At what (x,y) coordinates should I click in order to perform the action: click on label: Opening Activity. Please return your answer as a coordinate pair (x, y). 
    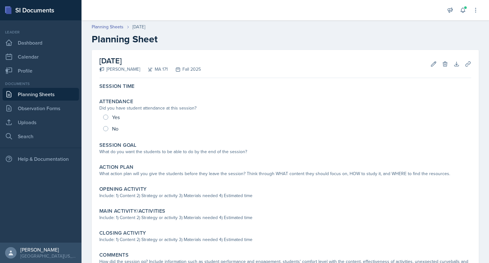
    Looking at the image, I should click on (123, 189).